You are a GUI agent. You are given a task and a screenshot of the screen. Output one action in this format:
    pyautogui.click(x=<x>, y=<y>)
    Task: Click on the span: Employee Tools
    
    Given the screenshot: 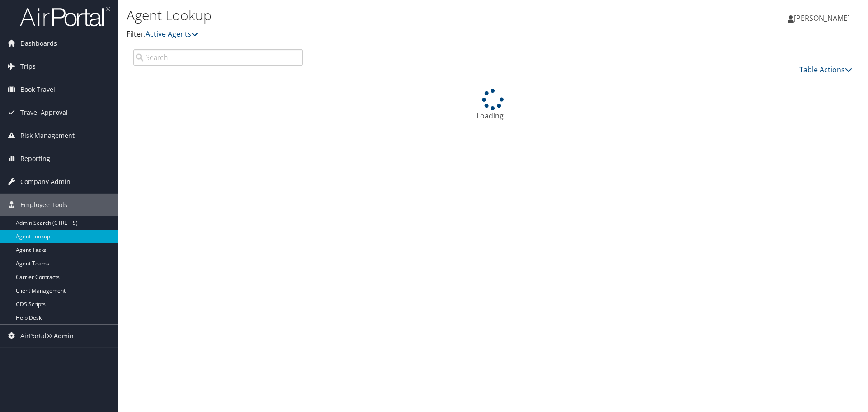 What is the action you would take?
    pyautogui.click(x=44, y=205)
    